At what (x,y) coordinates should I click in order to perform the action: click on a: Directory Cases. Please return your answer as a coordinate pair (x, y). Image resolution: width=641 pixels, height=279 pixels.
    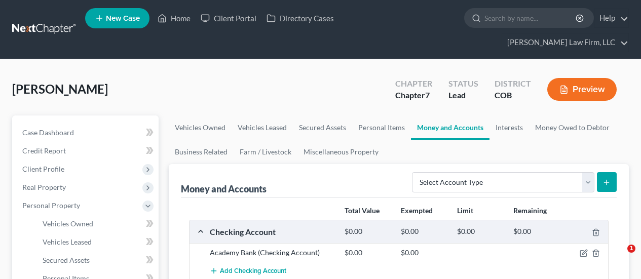
    Looking at the image, I should click on (300, 18).